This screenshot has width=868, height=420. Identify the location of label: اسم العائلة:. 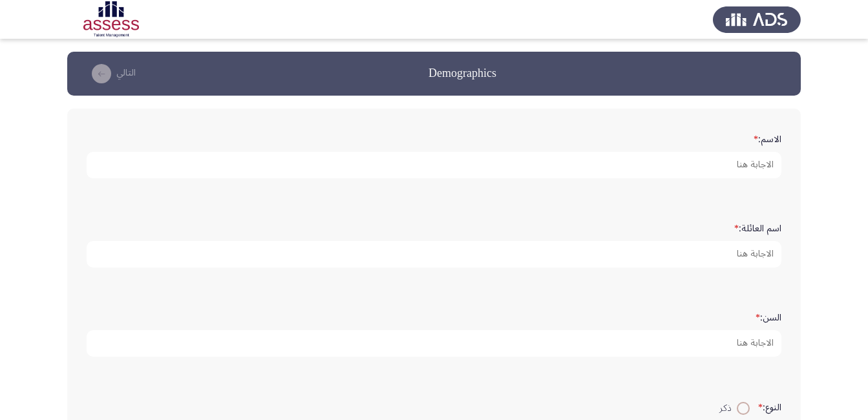
(758, 228).